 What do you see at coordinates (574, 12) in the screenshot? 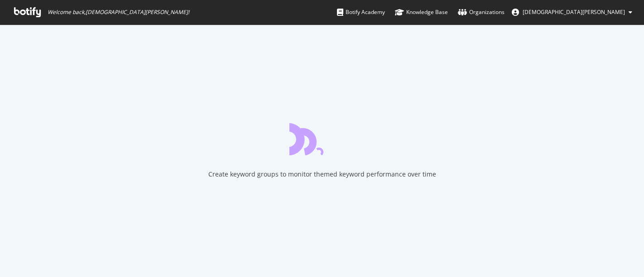
I see `span: Cristian Vasadi` at bounding box center [574, 12].